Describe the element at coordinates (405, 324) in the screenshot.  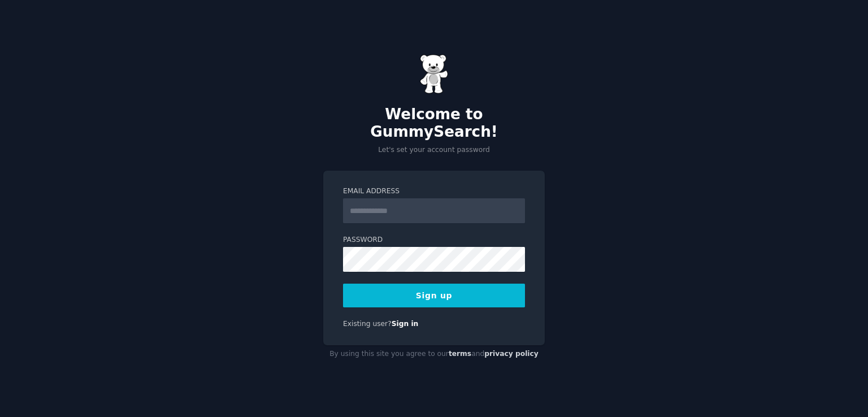
I see `a: Sign in` at that location.